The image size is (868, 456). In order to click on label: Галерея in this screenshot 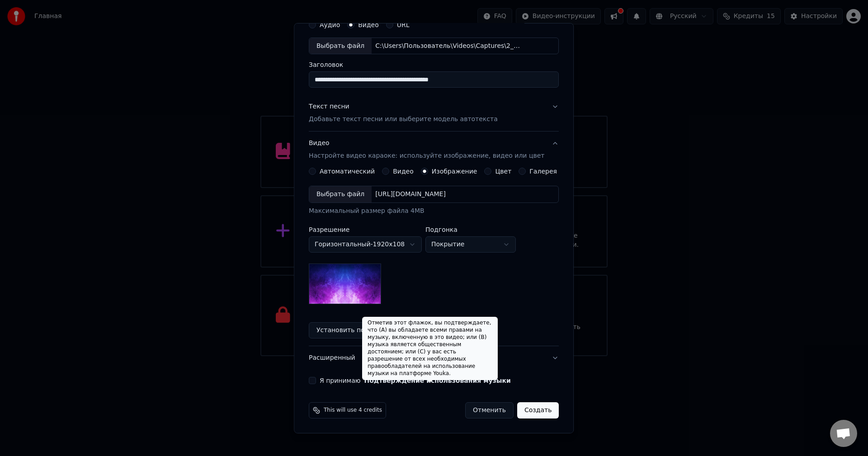, I will do `click(543, 171)`.